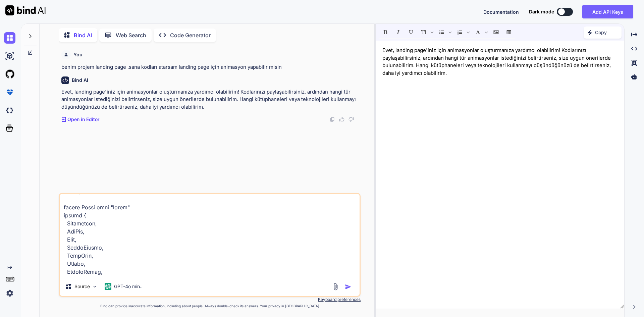 This screenshot has width=644, height=317. I want to click on p: GPT-4o min.., so click(128, 287).